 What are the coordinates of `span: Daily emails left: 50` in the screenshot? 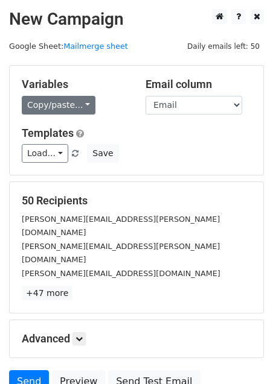 It's located at (223, 46).